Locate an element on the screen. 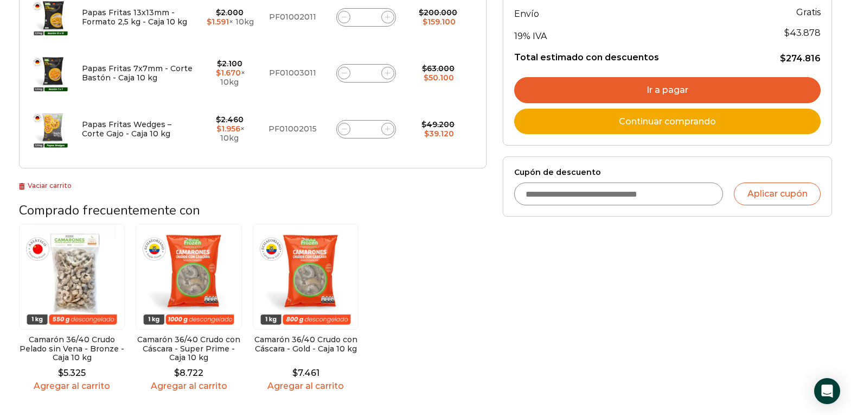  bdi: 2.100 is located at coordinates (230, 63).